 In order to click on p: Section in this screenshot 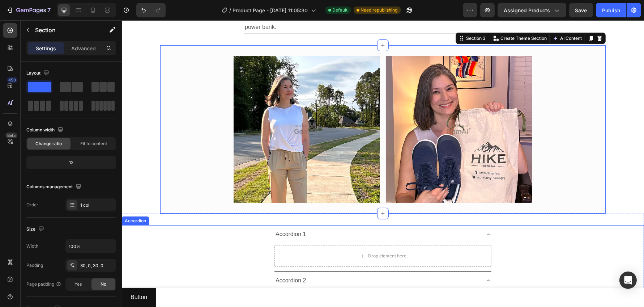, I will do `click(64, 30)`.